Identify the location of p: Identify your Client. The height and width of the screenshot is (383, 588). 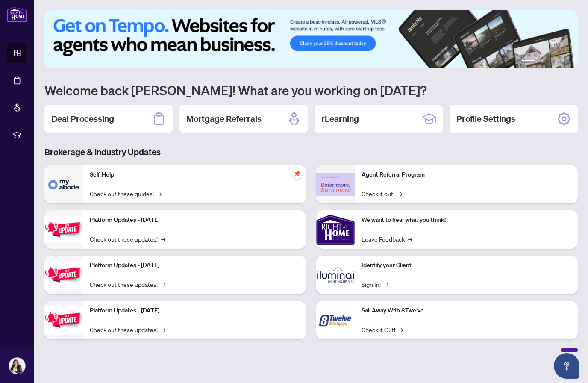
(466, 266).